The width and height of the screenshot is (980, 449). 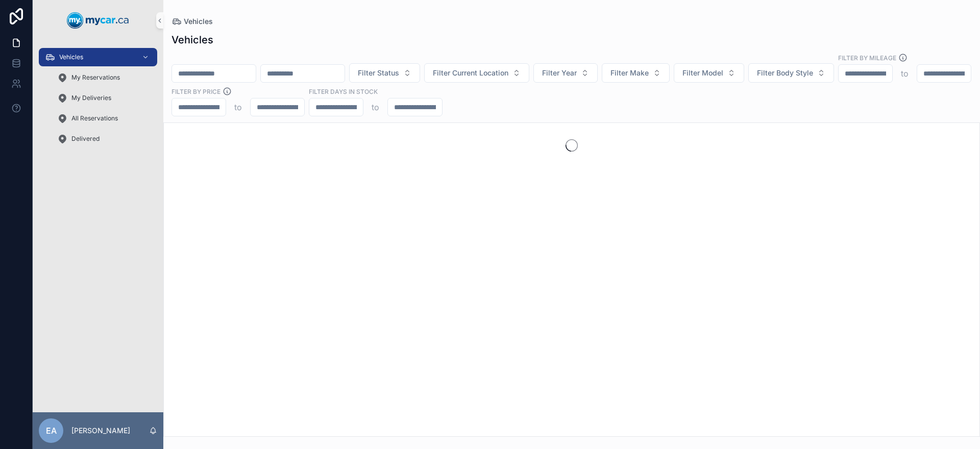 I want to click on label: Filter By Mileage, so click(x=867, y=57).